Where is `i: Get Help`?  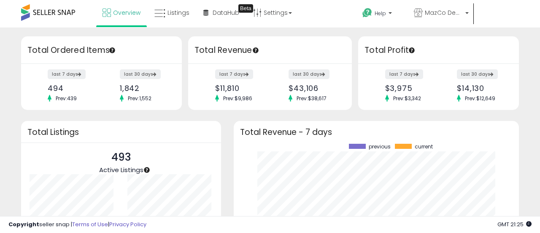
i: Get Help is located at coordinates (367, 13).